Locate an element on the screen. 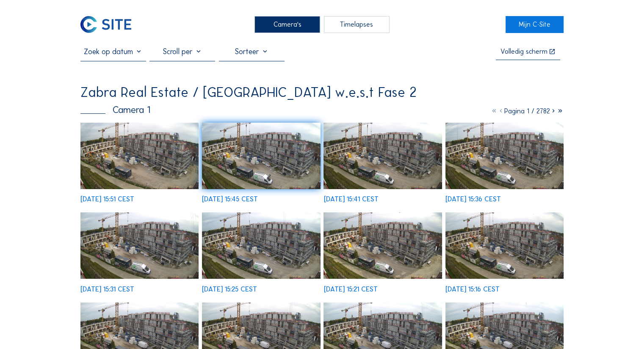 This screenshot has height=349, width=644. div: Camera's is located at coordinates (287, 24).